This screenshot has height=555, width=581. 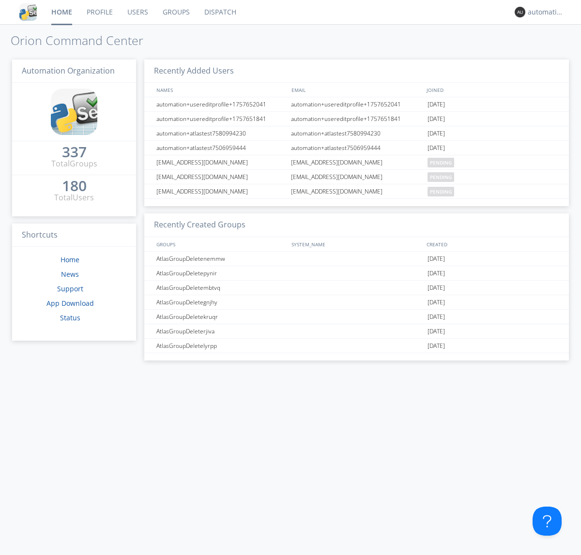 I want to click on div: 180, so click(x=74, y=186).